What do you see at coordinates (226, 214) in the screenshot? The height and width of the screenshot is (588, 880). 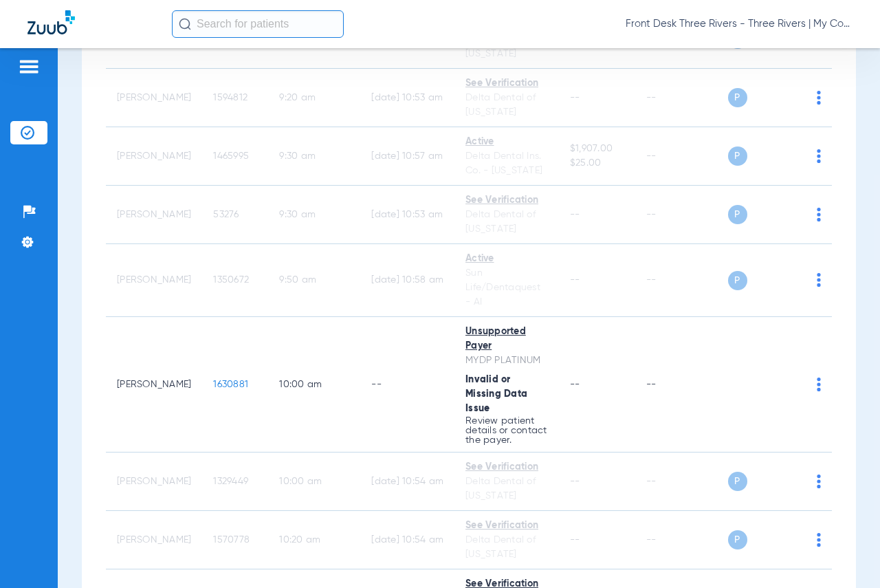 I see `span: 53276` at bounding box center [226, 214].